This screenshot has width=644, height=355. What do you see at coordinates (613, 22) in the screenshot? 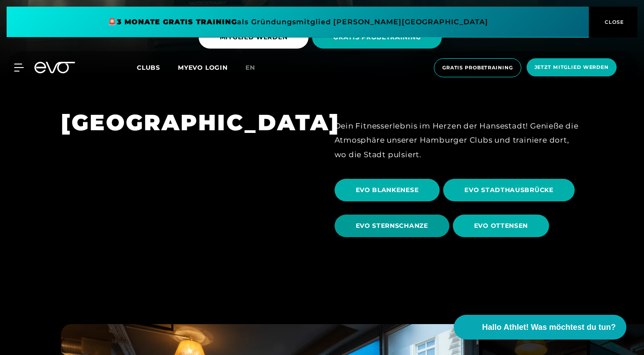
I see `span: CLOSE` at bounding box center [613, 22].